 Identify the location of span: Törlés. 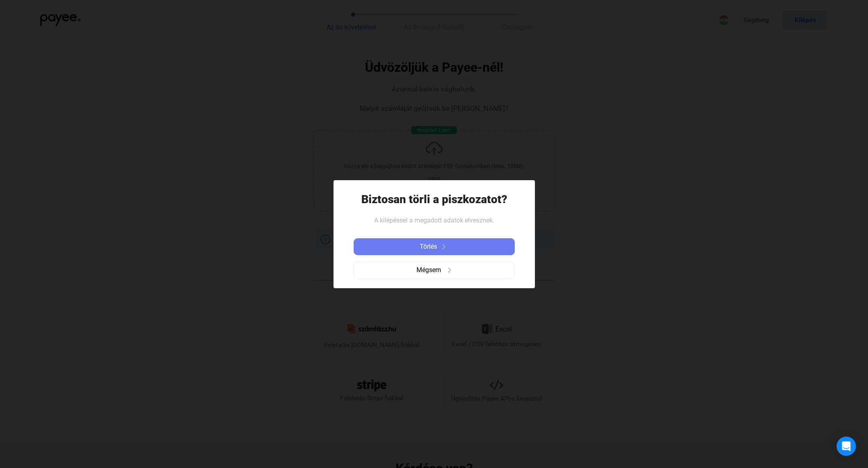
(428, 247).